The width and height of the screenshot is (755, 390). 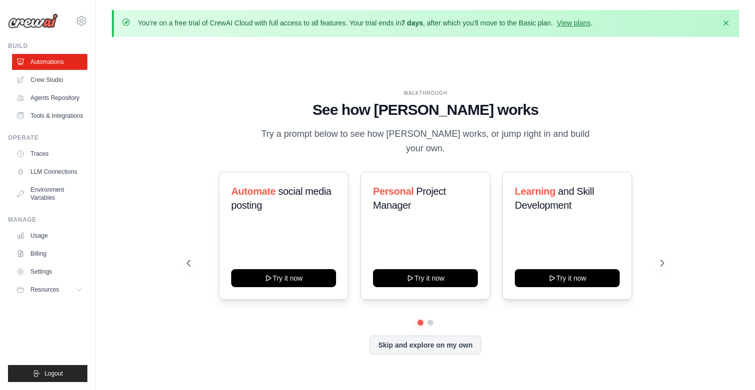 What do you see at coordinates (535, 191) in the screenshot?
I see `span: Learning` at bounding box center [535, 191].